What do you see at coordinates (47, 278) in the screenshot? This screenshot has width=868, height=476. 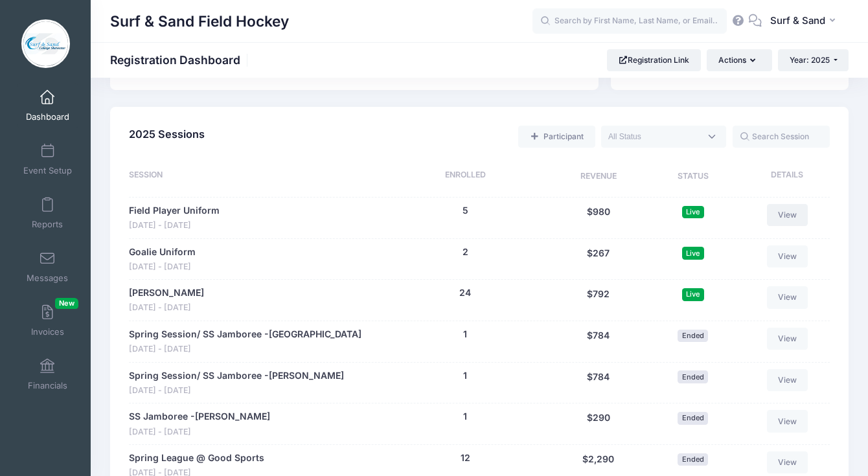 I see `span: Messages` at bounding box center [47, 278].